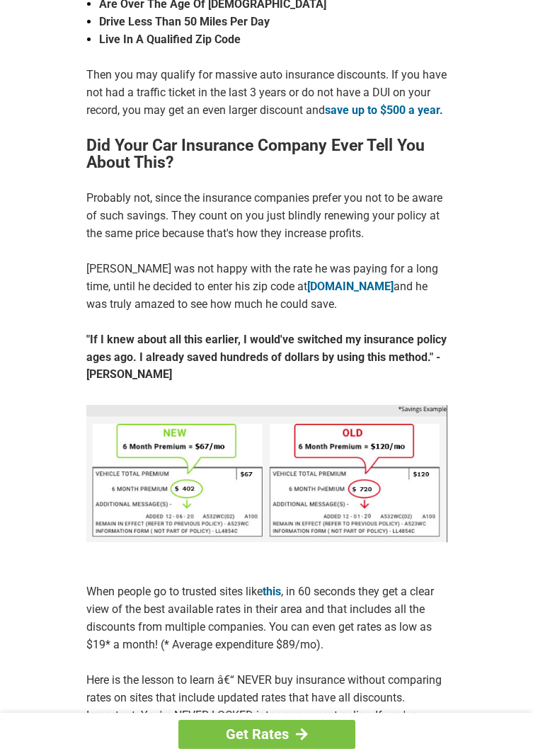 The height and width of the screenshot is (756, 533). What do you see at coordinates (267, 216) in the screenshot?
I see `p: Probably not, since the insurance companies prefer you not to be aware of such savings. They coun...` at bounding box center [267, 216].